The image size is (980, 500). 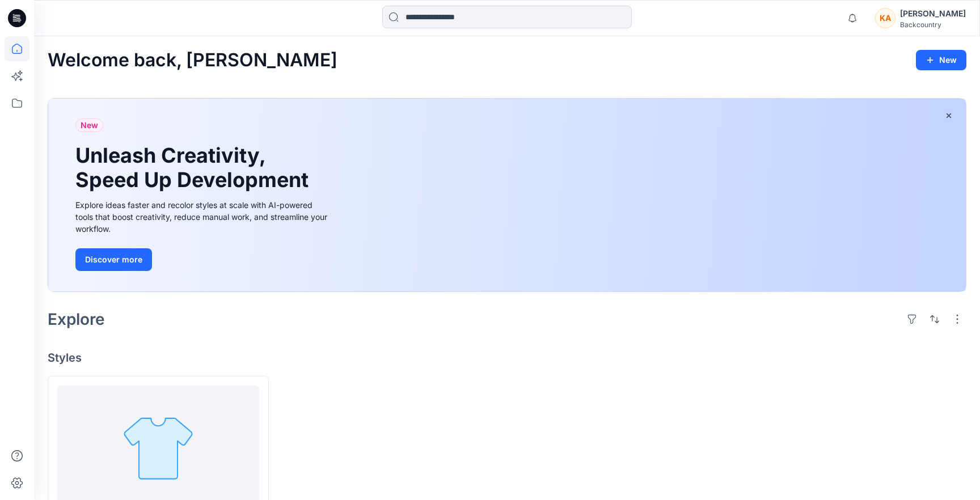 What do you see at coordinates (933, 24) in the screenshot?
I see `div: Backcountry` at bounding box center [933, 24].